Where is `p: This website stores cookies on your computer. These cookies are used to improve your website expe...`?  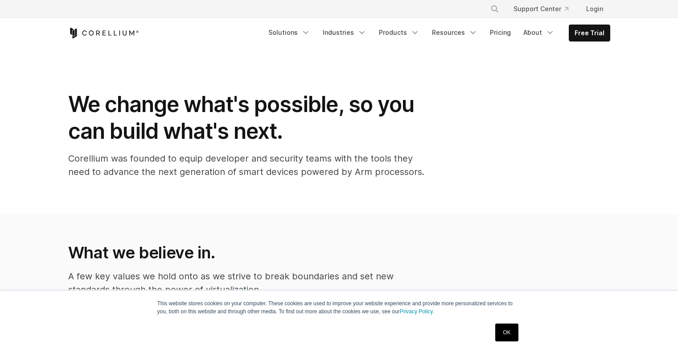
p: This website stores cookies on your computer. These cookies are used to improve your website expe... is located at coordinates (339, 307).